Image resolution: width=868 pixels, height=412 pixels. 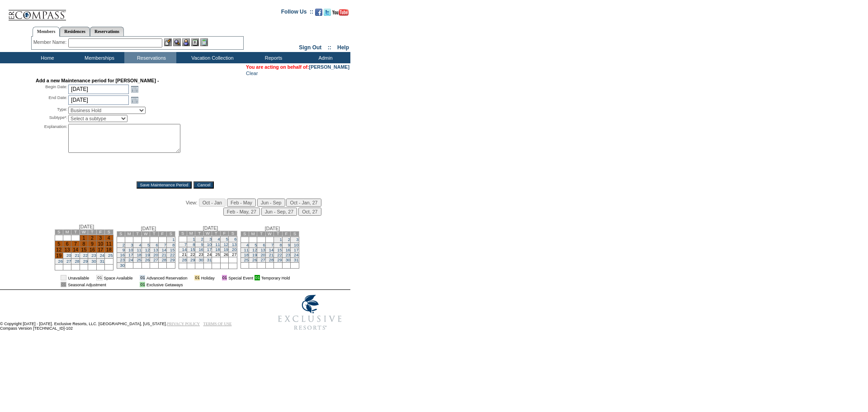 What do you see at coordinates (234, 245) in the screenshot?
I see `a: 13` at bounding box center [234, 245].